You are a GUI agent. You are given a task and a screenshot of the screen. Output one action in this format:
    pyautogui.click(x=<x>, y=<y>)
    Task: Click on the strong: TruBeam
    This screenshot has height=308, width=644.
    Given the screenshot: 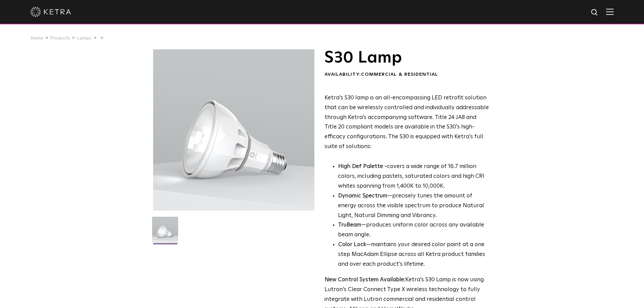 What is the action you would take?
    pyautogui.click(x=349, y=224)
    